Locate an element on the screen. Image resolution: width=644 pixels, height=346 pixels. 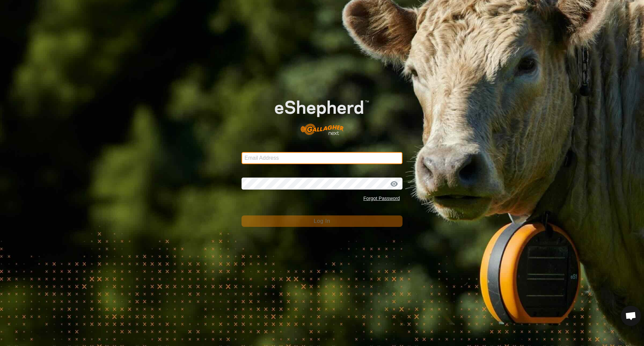
button: Log In is located at coordinates (322, 221).